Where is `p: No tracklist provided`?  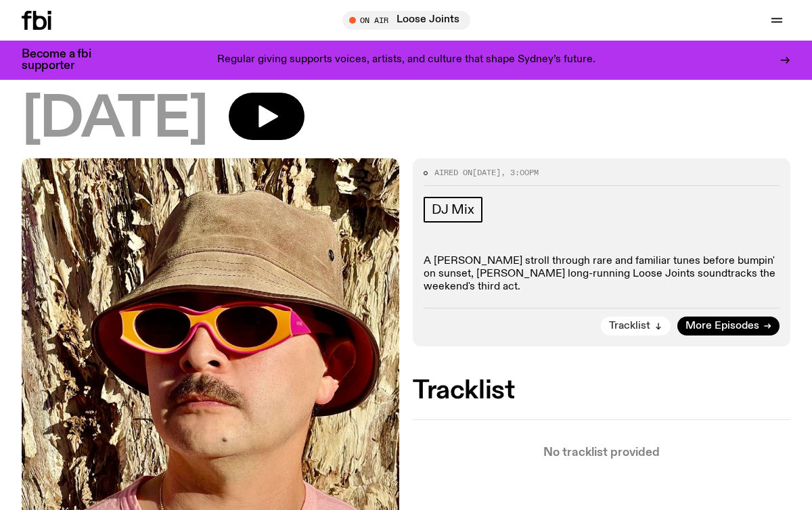
p: No tracklist provided is located at coordinates (602, 452).